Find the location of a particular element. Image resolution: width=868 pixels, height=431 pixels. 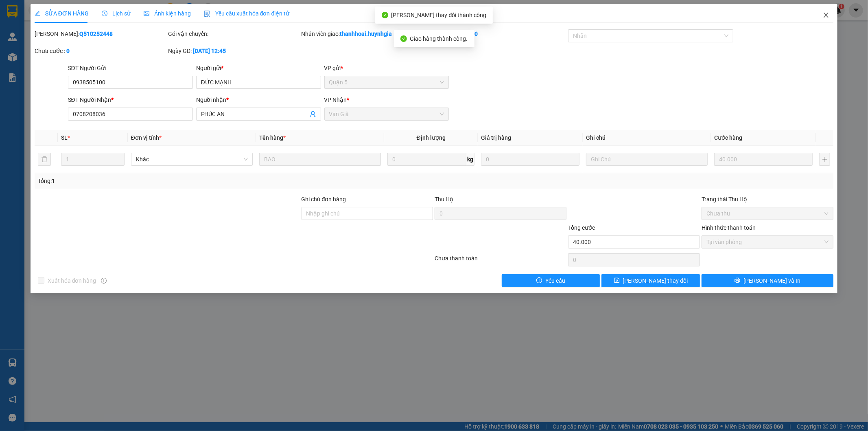

span: close is located at coordinates (826, 15).